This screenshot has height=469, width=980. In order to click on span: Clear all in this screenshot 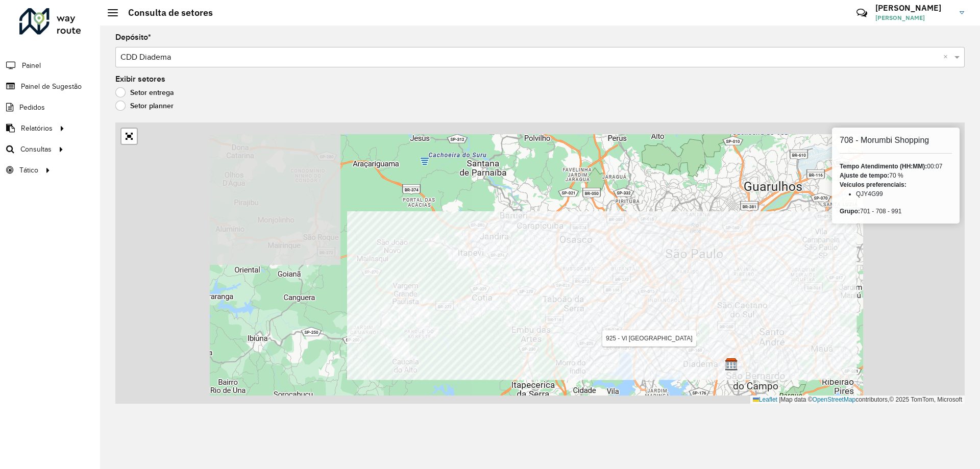, I will do `click(947, 57)`.